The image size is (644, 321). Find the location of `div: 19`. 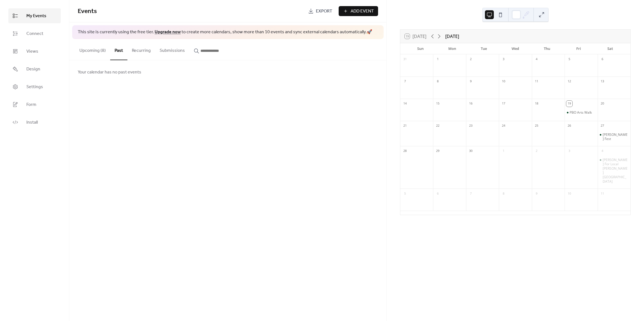

div: 19 is located at coordinates (569, 103).